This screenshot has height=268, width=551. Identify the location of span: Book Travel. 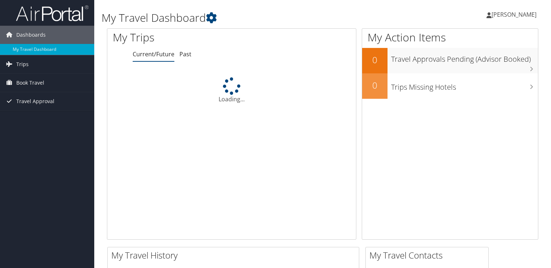
(30, 83).